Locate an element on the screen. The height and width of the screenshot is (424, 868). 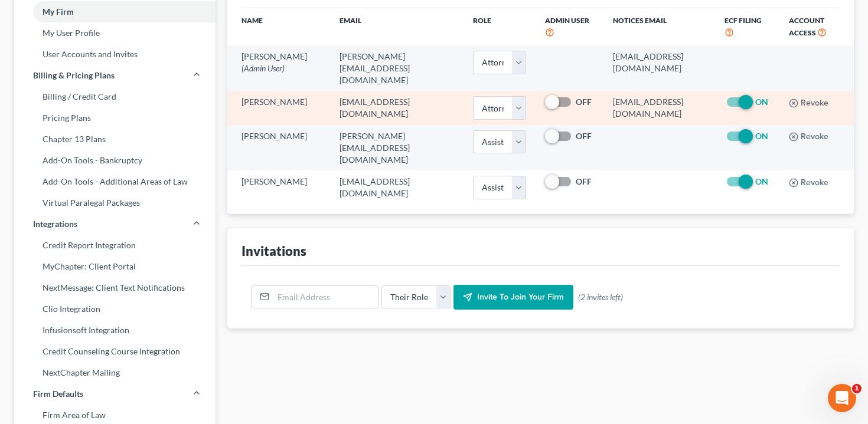
span: Firm Defaults is located at coordinates (58, 394).